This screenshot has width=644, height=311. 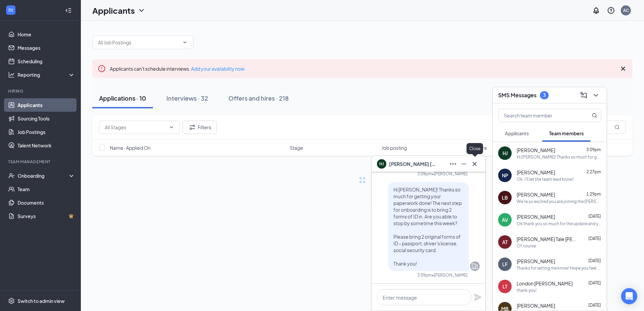 I want to click on svg: ComposeMessage, so click(x=584, y=95).